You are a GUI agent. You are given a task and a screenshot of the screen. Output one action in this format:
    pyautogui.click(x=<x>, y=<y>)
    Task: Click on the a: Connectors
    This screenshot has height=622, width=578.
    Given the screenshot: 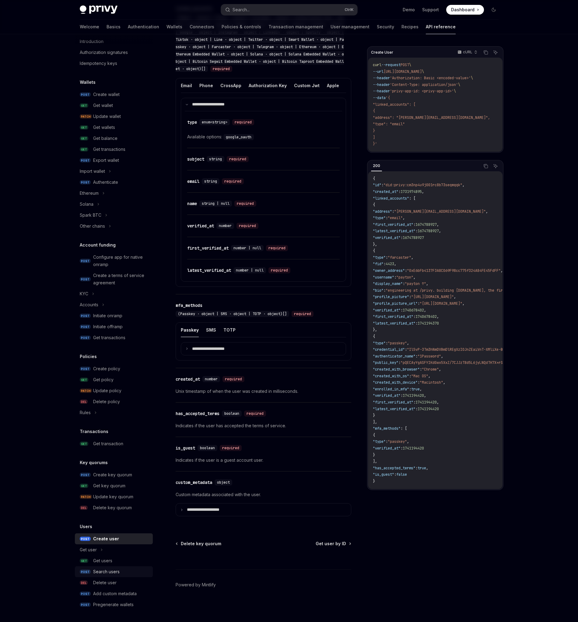 What is the action you would take?
    pyautogui.click(x=202, y=27)
    